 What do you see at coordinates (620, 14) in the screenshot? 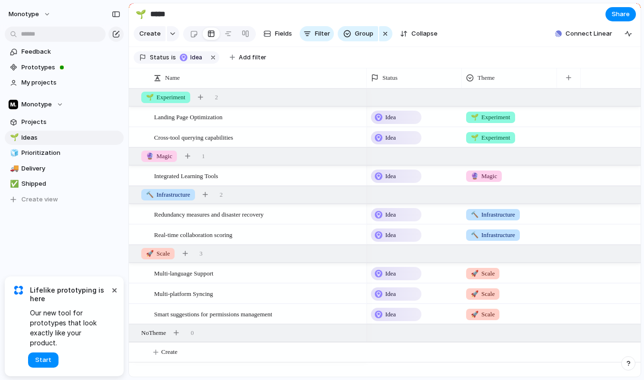
I see `button: Share` at bounding box center [620, 14].